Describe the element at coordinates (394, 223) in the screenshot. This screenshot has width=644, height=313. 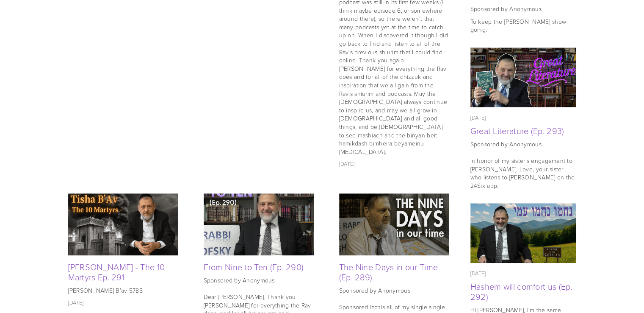
I see `img: The Nine Days in our Time (Ep. 289)` at that location.